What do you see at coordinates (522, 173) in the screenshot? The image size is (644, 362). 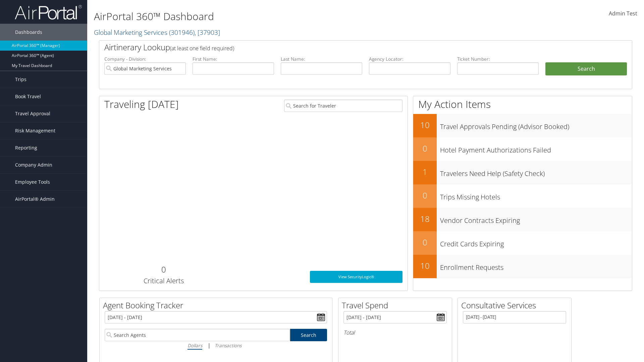 I see `a: 1Travelers Need Help (Safety Check)` at bounding box center [522, 173].